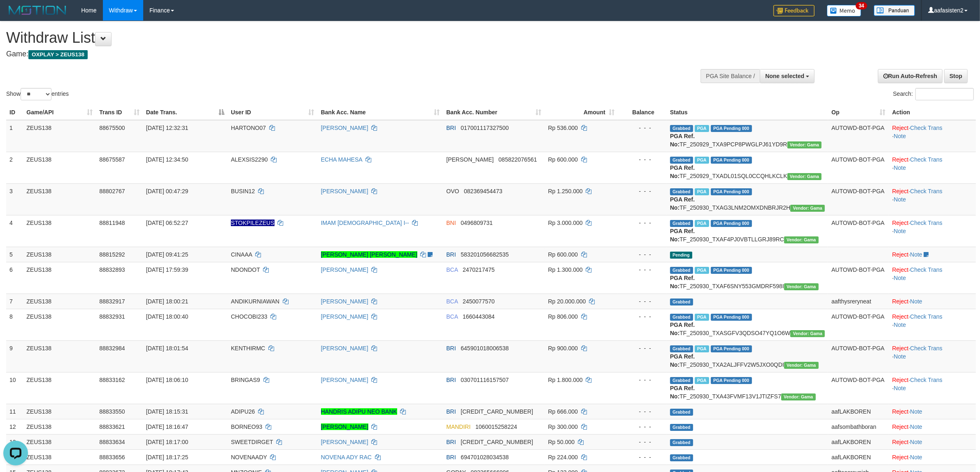  What do you see at coordinates (702, 270) in the screenshot?
I see `span: Marked by aafsolysreylen` at bounding box center [702, 270].